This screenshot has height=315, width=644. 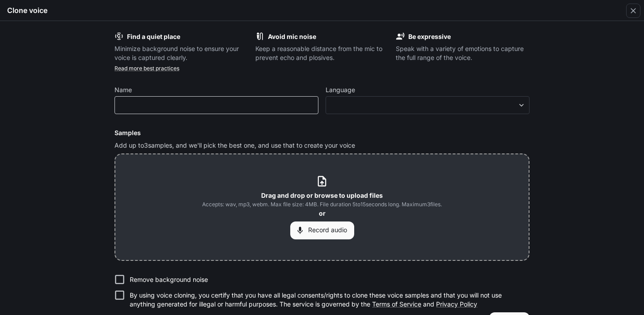 I want to click on p: Remove background noise, so click(x=169, y=280).